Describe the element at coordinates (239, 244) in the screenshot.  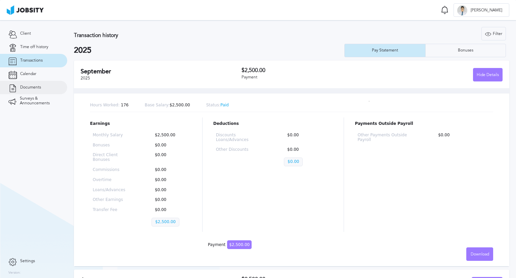
I see `span: $2,500.00` at that location.